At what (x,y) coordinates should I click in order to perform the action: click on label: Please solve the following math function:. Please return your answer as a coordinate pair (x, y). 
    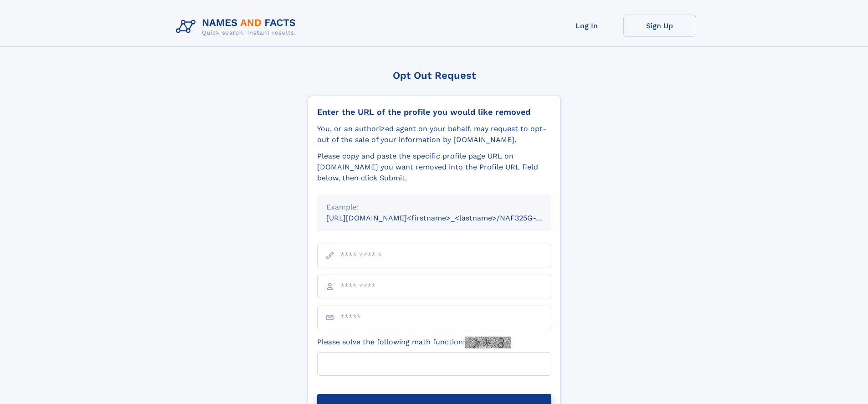
    Looking at the image, I should click on (413, 343).